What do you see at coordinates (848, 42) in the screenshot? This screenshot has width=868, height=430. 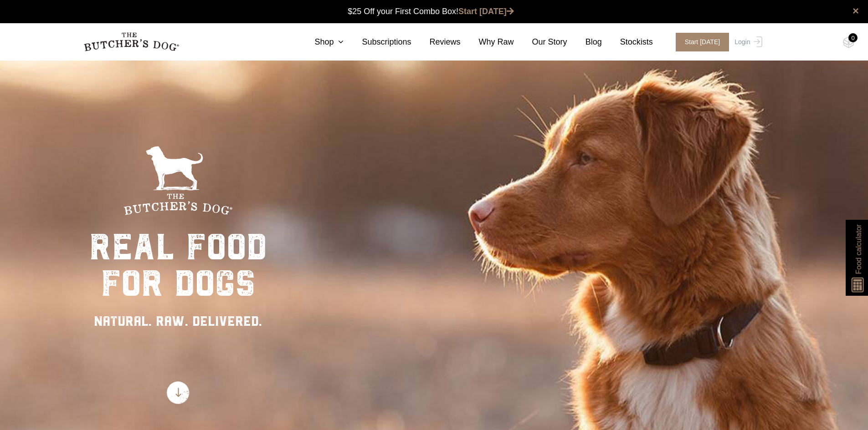 I see `img: TBD_Cart-Empty.png` at bounding box center [848, 42].